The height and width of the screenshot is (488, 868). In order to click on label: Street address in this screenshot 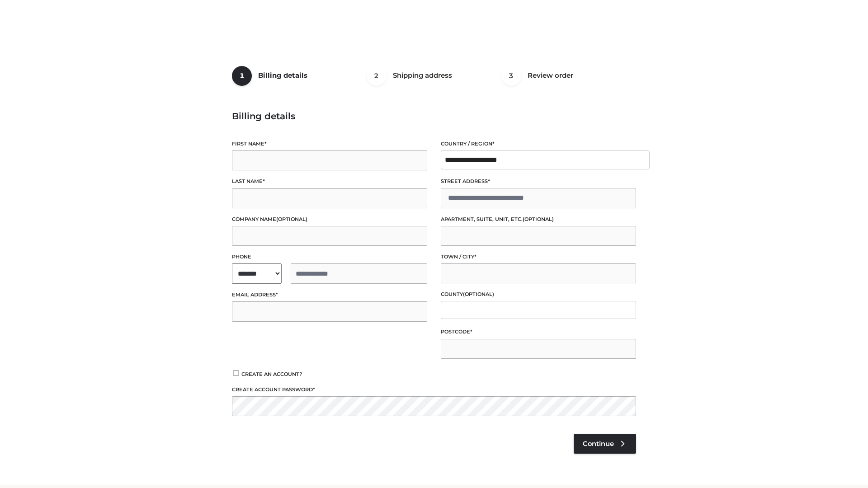, I will do `click(539, 181)`.